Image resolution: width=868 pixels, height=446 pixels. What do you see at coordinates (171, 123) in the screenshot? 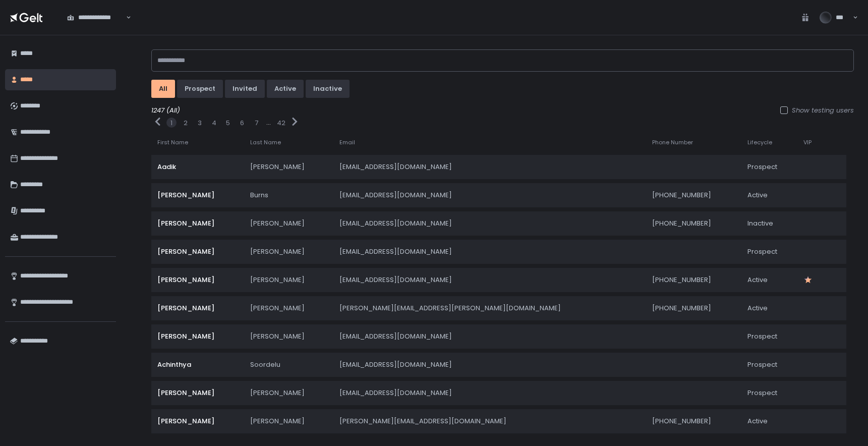
I see `button: 1` at bounding box center [171, 123].